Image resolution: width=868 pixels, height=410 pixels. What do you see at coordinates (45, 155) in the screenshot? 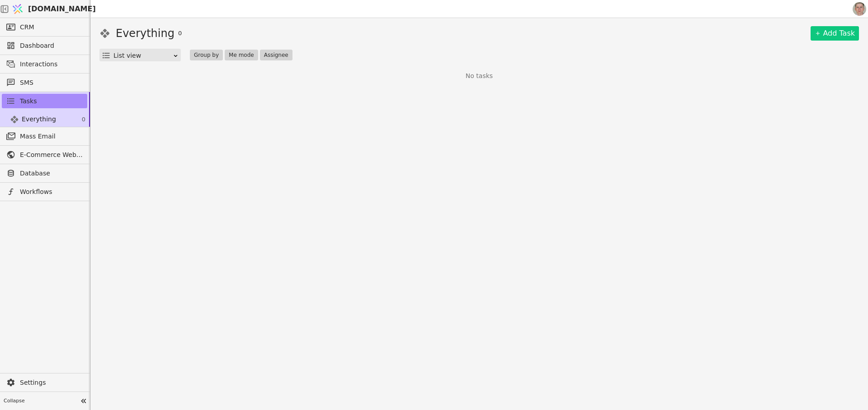
I see `a: E-Commerce Web Development at Zona Digital Agency` at bounding box center [45, 155].